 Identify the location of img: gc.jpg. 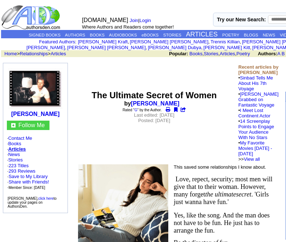
(13, 125).